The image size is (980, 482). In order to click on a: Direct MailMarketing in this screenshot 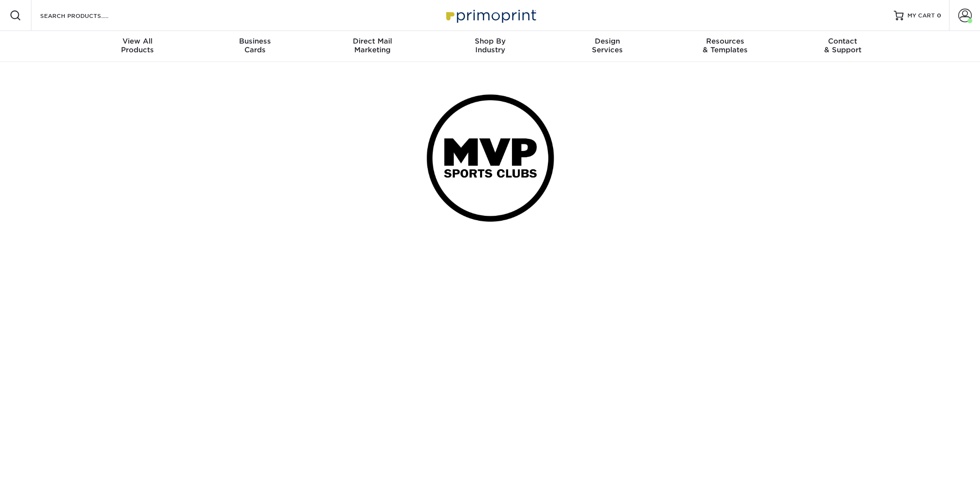, I will do `click(372, 46)`.